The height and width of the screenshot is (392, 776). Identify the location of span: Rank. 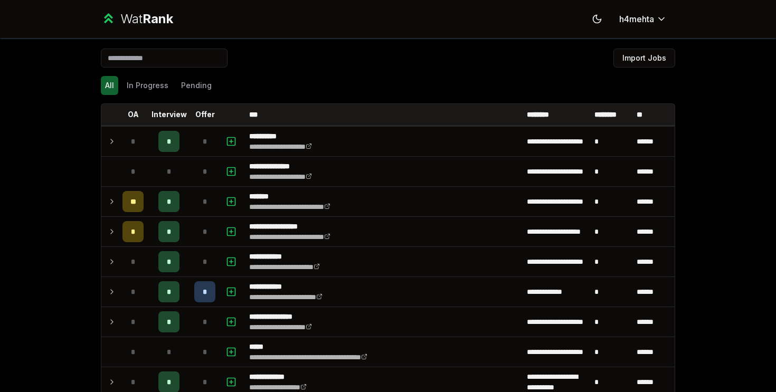
(158, 18).